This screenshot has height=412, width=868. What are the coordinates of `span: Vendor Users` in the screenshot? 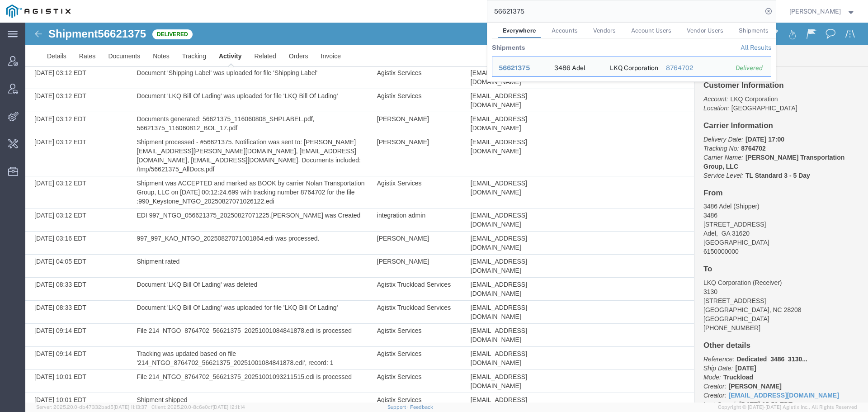 It's located at (705, 31).